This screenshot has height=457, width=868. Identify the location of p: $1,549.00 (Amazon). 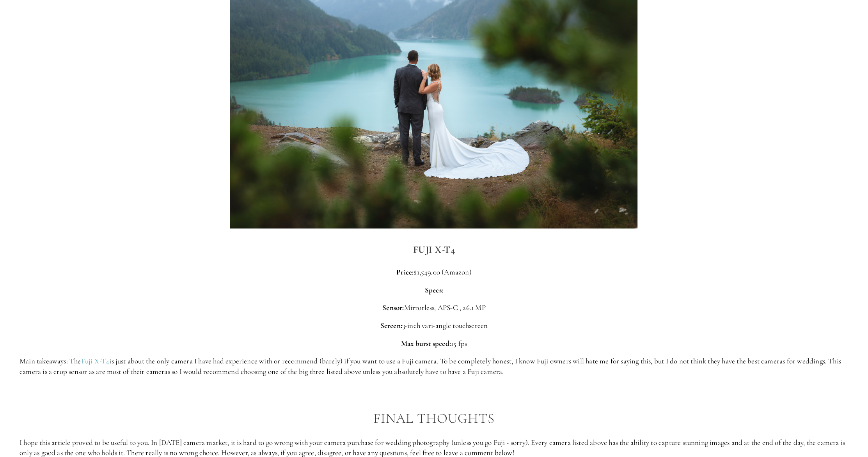
(434, 272).